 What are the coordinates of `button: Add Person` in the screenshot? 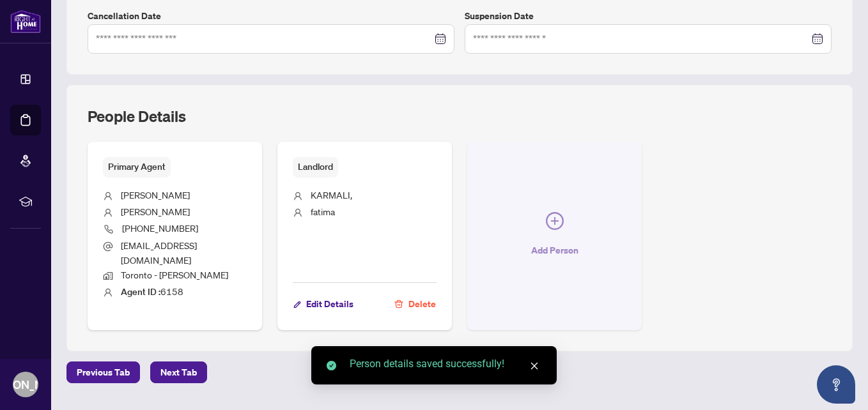 It's located at (554, 235).